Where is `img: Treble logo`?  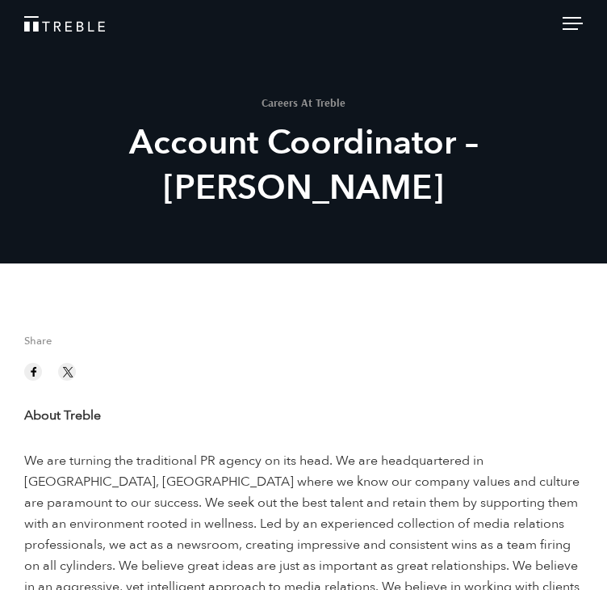 img: Treble logo is located at coordinates (65, 23).